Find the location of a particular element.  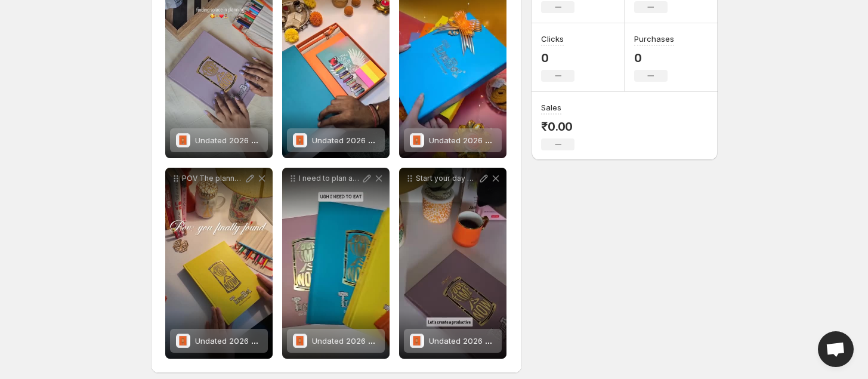

p: Start your day with purpose using the TimeBox Game Changer Planner Set your goals prioritize task... is located at coordinates (447, 178).